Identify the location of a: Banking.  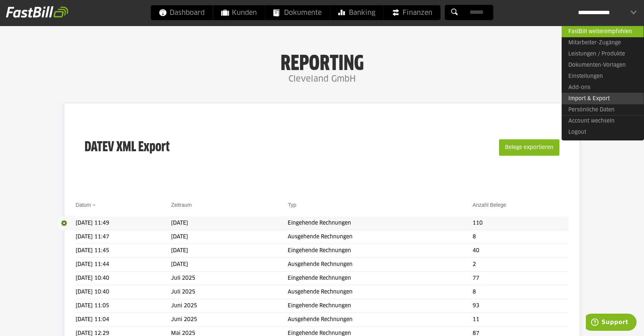
(357, 13).